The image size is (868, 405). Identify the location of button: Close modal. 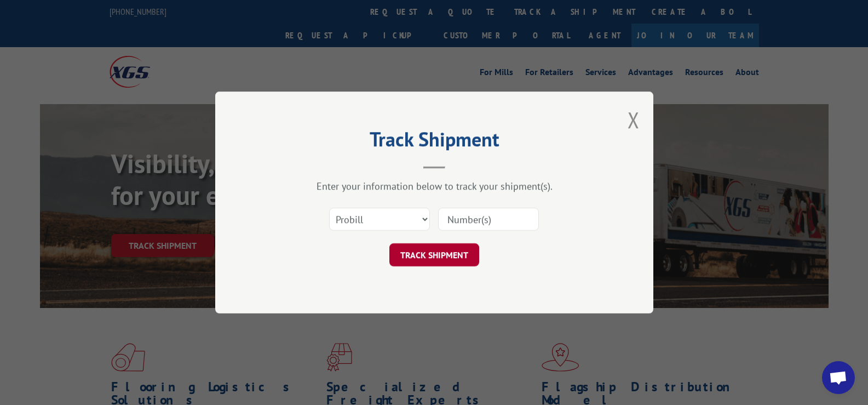
(634, 119).